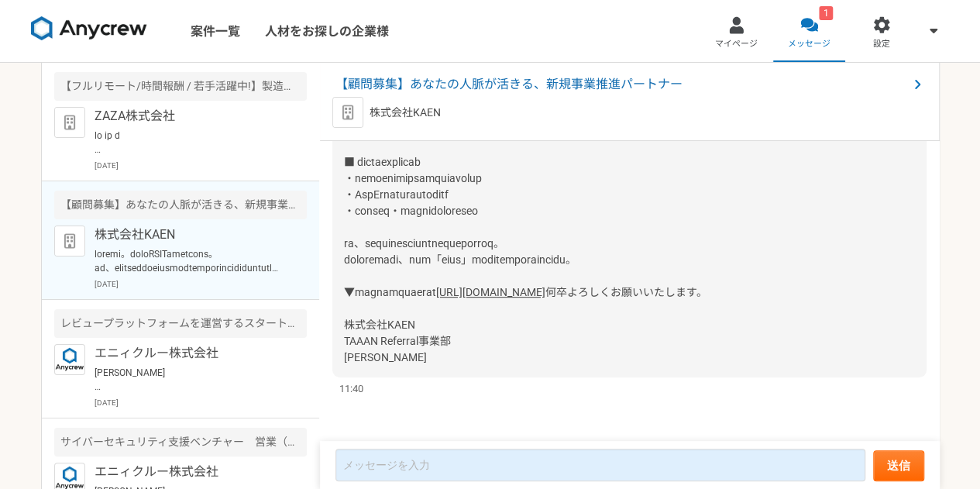  I want to click on div: 【顧問募集】あなたの人脈が活きる、新規事業推進パートナー, so click(181, 204).